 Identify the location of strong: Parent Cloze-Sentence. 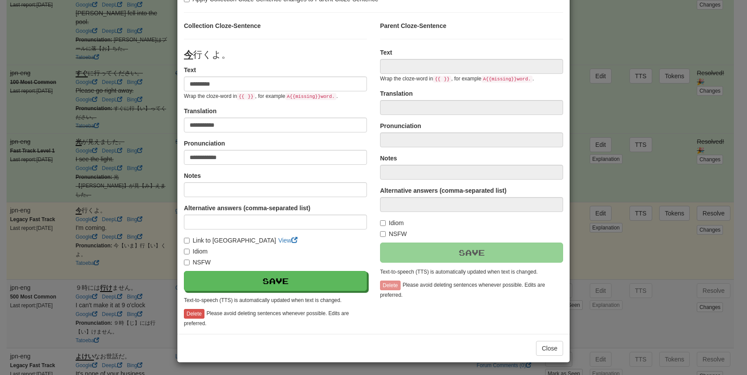
(413, 26).